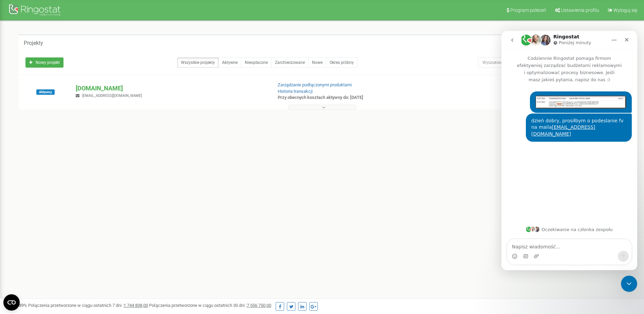  Describe the element at coordinates (125, 9) in the screenshot. I see `div: Zamknij` at that location.